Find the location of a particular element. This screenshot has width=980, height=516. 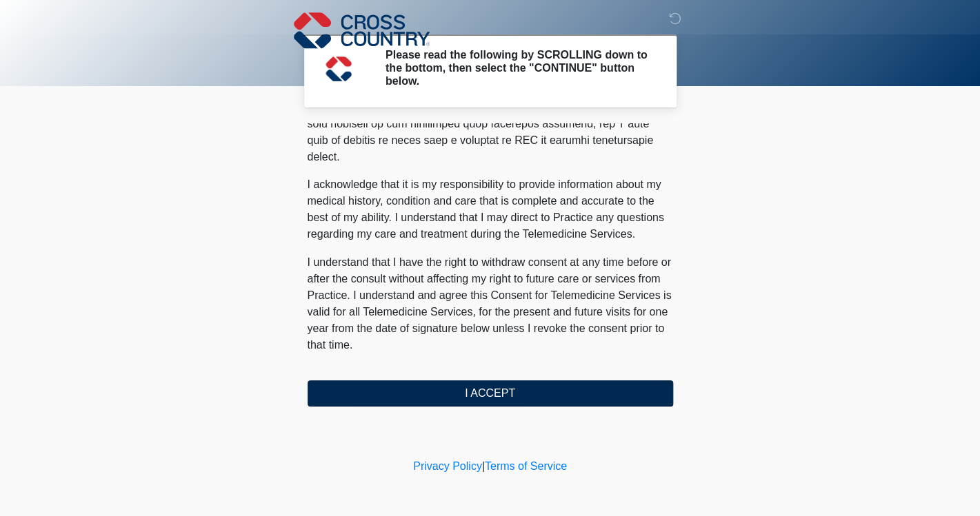

h2: Please read the following by SCROLLING down to the bottom, then select the "CONTINUE" button below. is located at coordinates (519, 68).